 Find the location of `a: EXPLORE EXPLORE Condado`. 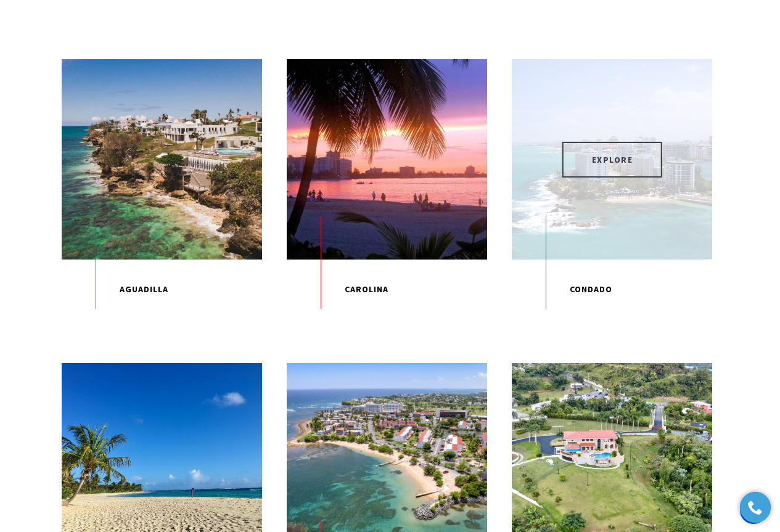

a: EXPLORE EXPLORE Condado is located at coordinates (612, 189).